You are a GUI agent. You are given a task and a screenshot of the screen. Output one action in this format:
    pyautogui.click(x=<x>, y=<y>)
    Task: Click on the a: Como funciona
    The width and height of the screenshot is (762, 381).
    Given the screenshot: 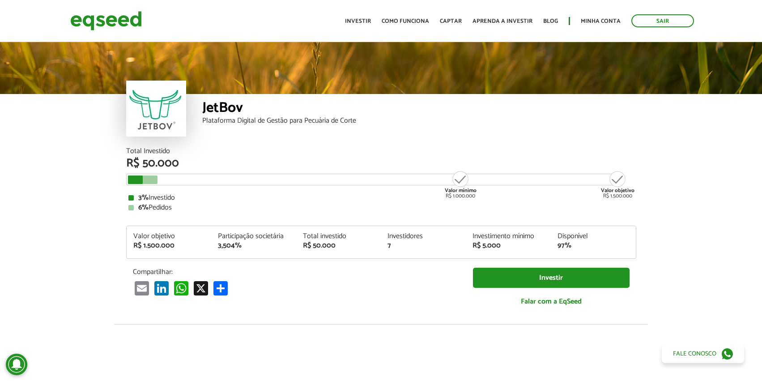 What is the action you would take?
    pyautogui.click(x=405, y=21)
    